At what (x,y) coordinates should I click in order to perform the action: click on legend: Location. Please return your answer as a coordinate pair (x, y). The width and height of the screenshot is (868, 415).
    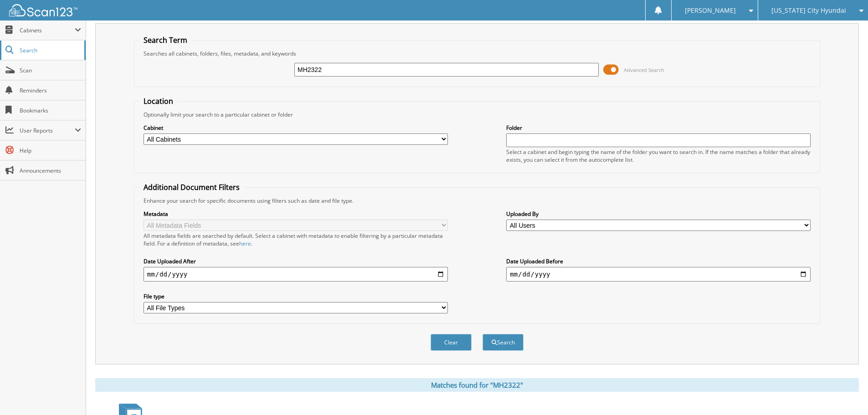
    Looking at the image, I should click on (158, 101).